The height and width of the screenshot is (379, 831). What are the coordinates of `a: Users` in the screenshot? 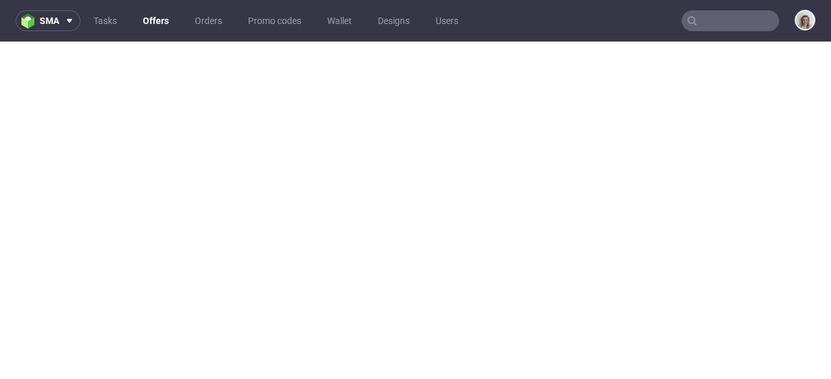 It's located at (446, 21).